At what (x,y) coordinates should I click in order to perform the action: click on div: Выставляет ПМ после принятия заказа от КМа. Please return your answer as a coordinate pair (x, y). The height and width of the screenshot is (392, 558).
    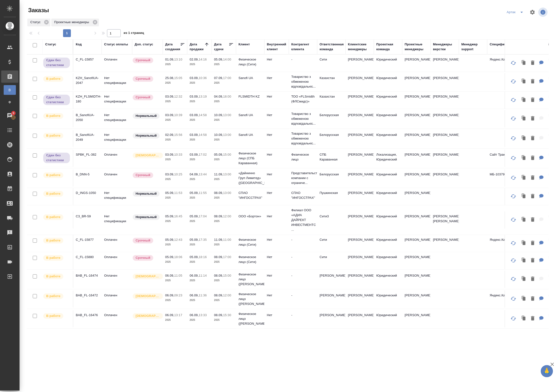
    Looking at the image, I should click on (56, 116).